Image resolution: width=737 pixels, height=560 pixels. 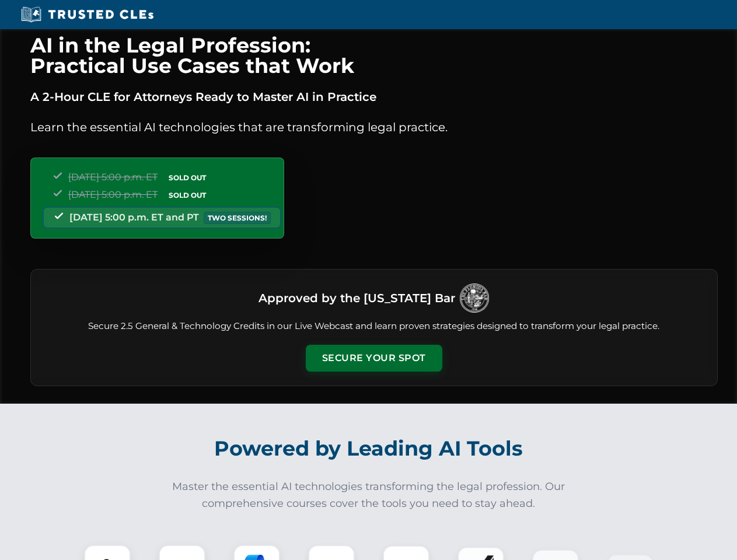 I want to click on img: Logo, so click(x=474, y=298).